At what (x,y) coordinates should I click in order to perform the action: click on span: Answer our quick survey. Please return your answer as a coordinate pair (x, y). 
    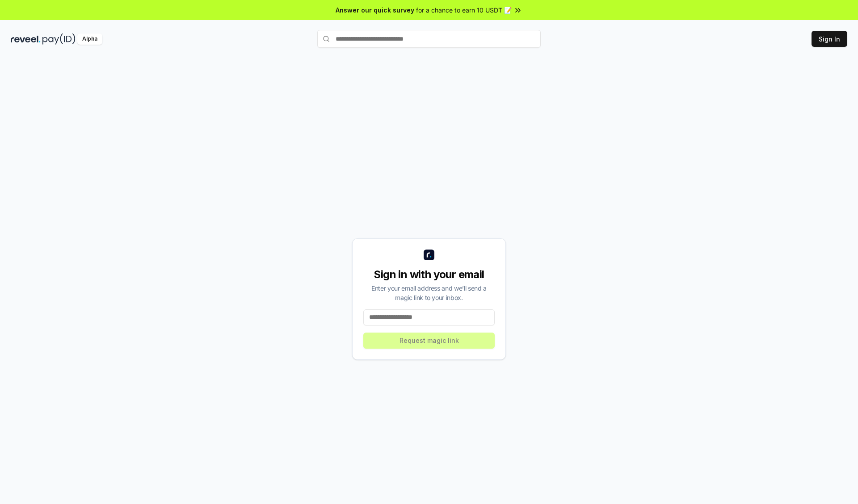
    Looking at the image, I should click on (375, 9).